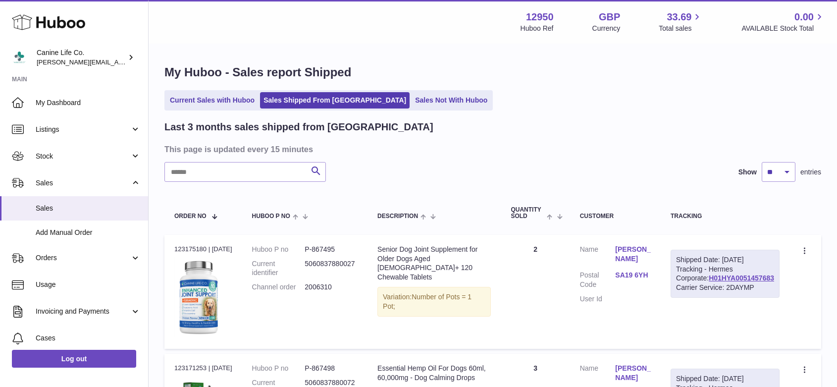  I want to click on span: Listings, so click(83, 129).